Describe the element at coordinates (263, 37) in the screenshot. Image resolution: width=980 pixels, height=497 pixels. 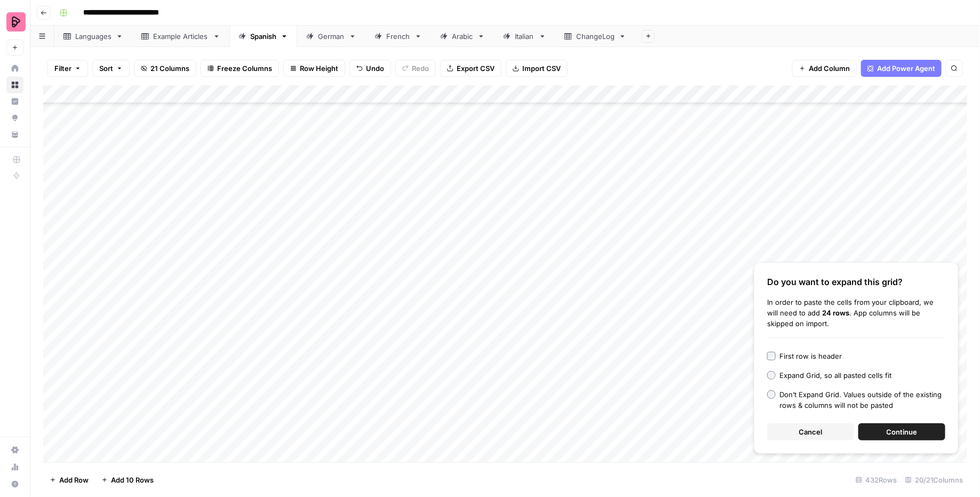
I see `div: Spanish` at that location.